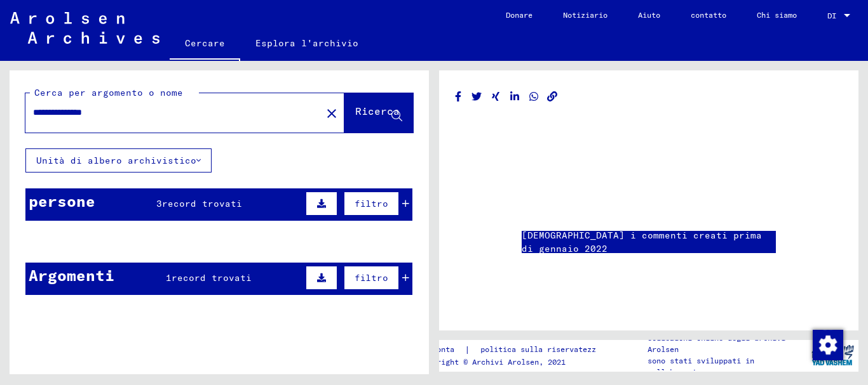 The image size is (868, 385). Describe the element at coordinates (542, 350) in the screenshot. I see `a: politica sulla riservatezza` at that location.